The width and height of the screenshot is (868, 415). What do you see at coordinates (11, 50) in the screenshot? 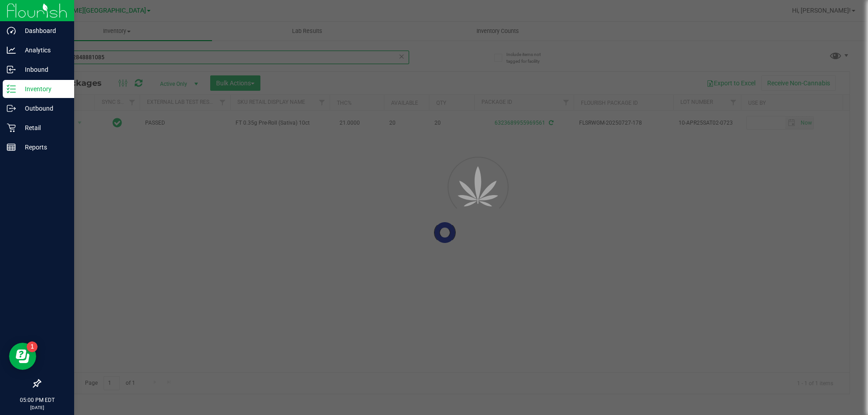
I see `inline-svg: Analytics` at bounding box center [11, 50].